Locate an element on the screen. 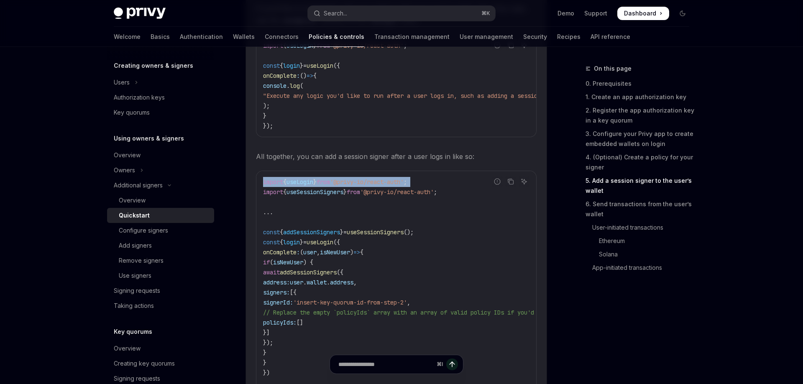  a: 0. Prerequisites is located at coordinates (641, 84).